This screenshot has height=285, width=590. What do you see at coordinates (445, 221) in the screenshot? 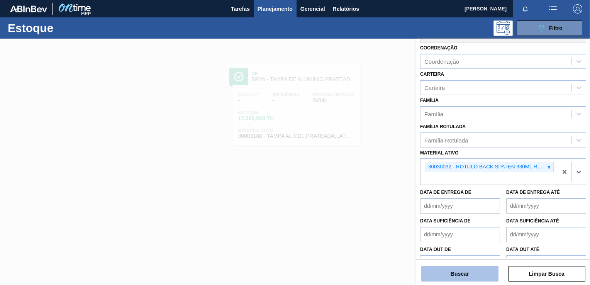
I see `label: Data suficiência de` at bounding box center [445, 221].